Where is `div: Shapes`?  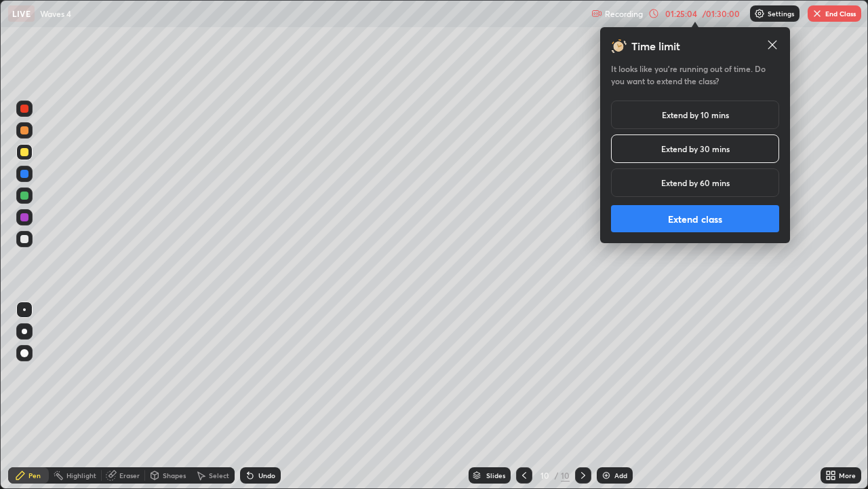 div: Shapes is located at coordinates (174, 475).